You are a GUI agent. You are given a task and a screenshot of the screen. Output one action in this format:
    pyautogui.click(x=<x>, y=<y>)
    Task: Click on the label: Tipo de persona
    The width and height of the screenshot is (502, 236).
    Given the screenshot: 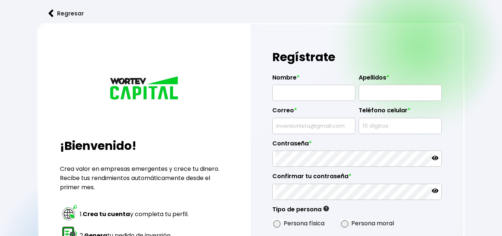 What is the action you would take?
    pyautogui.click(x=301, y=211)
    